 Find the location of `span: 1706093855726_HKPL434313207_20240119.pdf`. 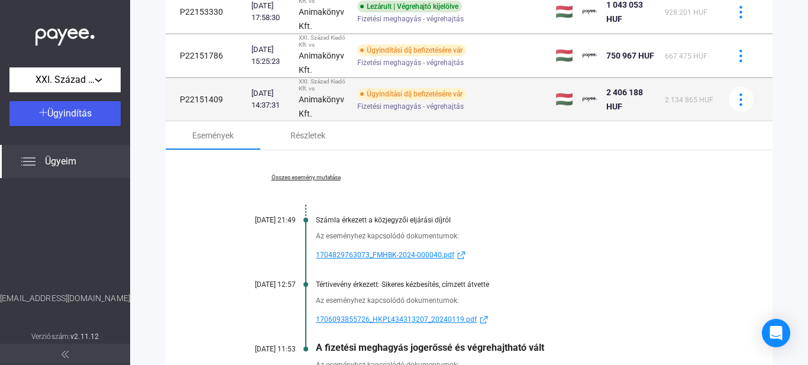

span: 1706093855726_HKPL434313207_20240119.pdf is located at coordinates (396, 319).